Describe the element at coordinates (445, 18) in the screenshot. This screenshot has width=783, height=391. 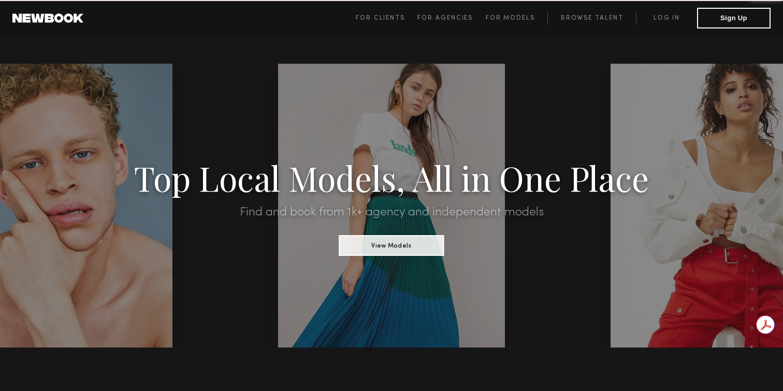
I see `span: For Agencies` at that location.